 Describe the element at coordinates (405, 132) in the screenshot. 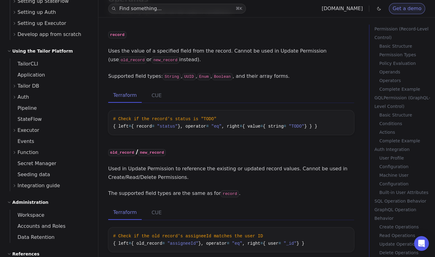

I see `p: Actions` at that location.